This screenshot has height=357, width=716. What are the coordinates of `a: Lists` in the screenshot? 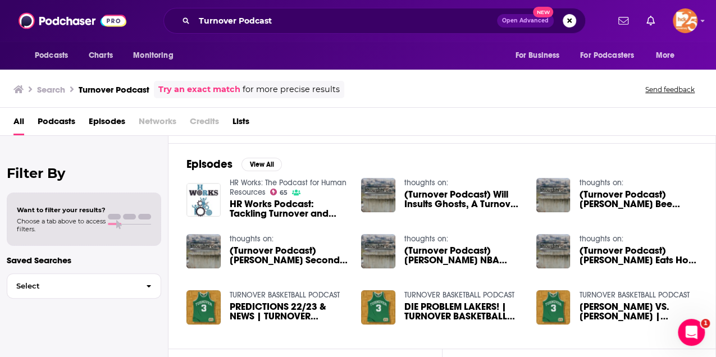 It's located at (241, 123).